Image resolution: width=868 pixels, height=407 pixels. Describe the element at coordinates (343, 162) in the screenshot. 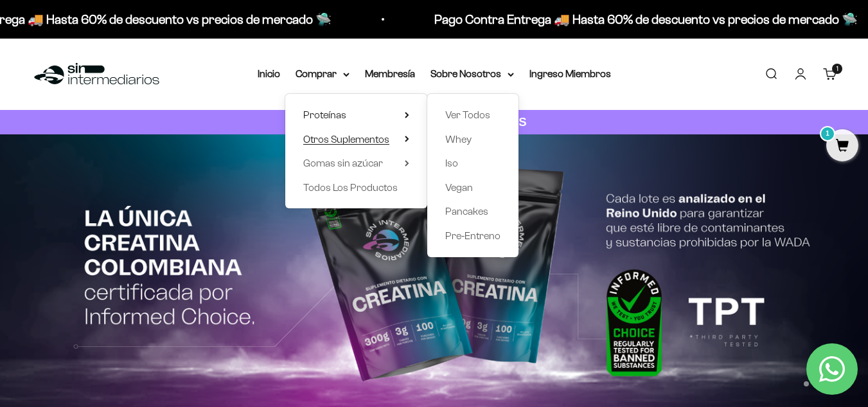

I see `span: Gomas sin azúcar` at that location.